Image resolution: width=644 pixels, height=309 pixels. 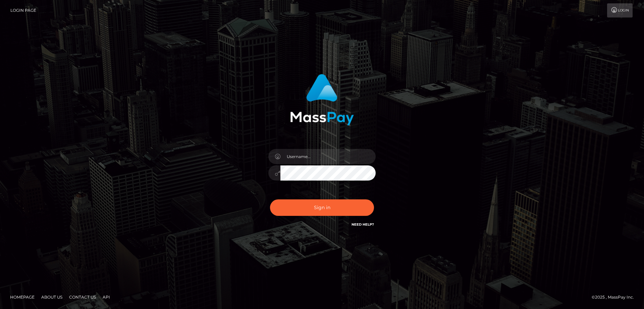 I want to click on a: About Us, so click(x=51, y=296).